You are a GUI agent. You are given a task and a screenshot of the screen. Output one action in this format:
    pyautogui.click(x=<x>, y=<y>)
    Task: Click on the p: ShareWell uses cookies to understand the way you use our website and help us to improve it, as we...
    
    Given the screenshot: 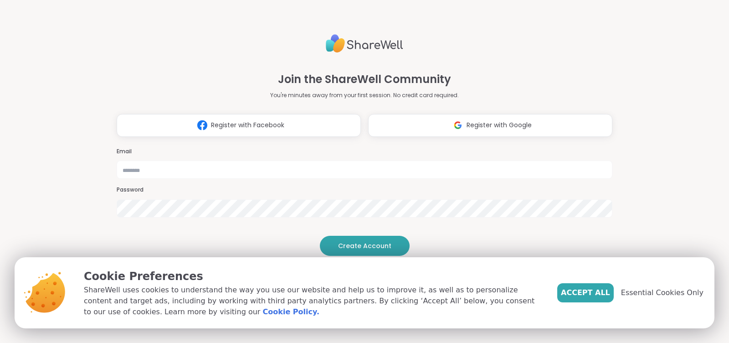 What is the action you would take?
    pyautogui.click(x=313, y=301)
    